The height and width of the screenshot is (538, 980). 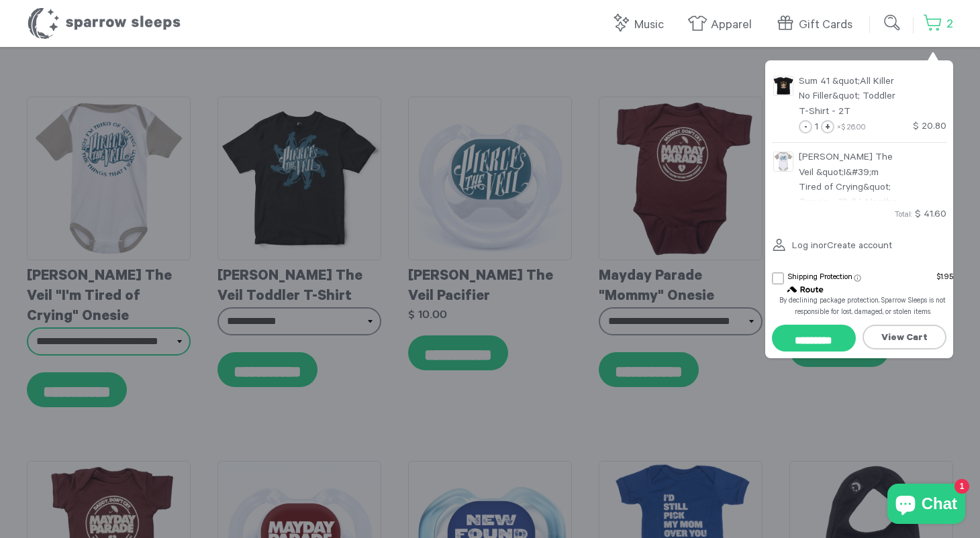 I want to click on a: Apparel, so click(x=723, y=25).